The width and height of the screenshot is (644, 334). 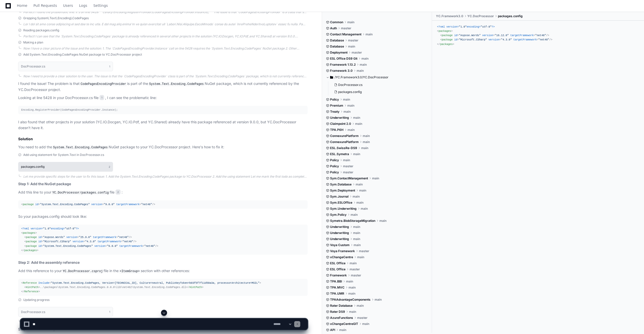 What do you see at coordinates (350, 300) in the screenshot?
I see `span: TPAAdvantageComponents` at bounding box center [350, 300].